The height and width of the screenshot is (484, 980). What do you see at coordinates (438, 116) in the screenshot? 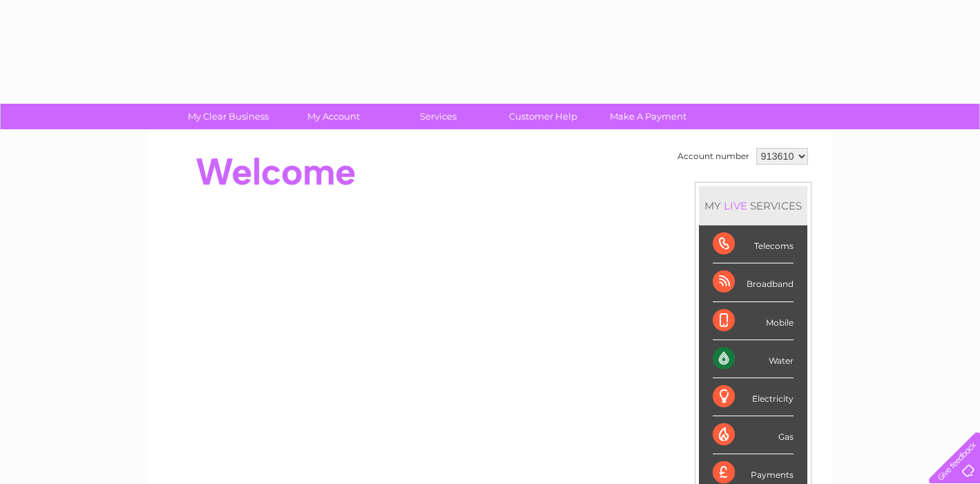
I see `a: Services` at bounding box center [438, 116].